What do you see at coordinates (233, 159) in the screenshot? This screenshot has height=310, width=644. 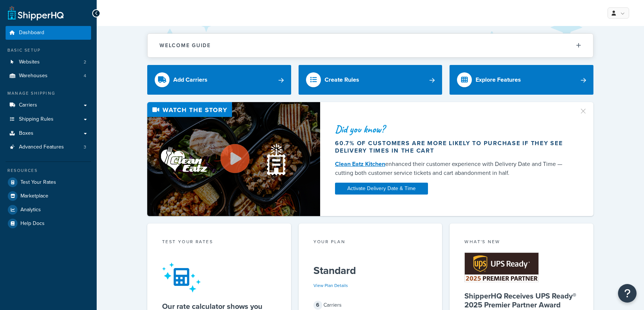 I see `img: Video thumbnail` at bounding box center [233, 159].